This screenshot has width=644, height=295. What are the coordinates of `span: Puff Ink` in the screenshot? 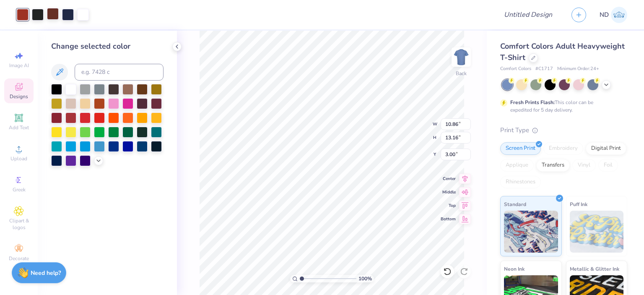 It's located at (579, 204).